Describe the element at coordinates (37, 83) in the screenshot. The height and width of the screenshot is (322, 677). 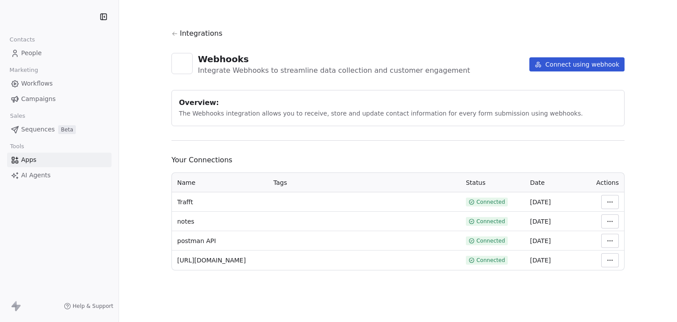
I see `span: Workflows` at that location.